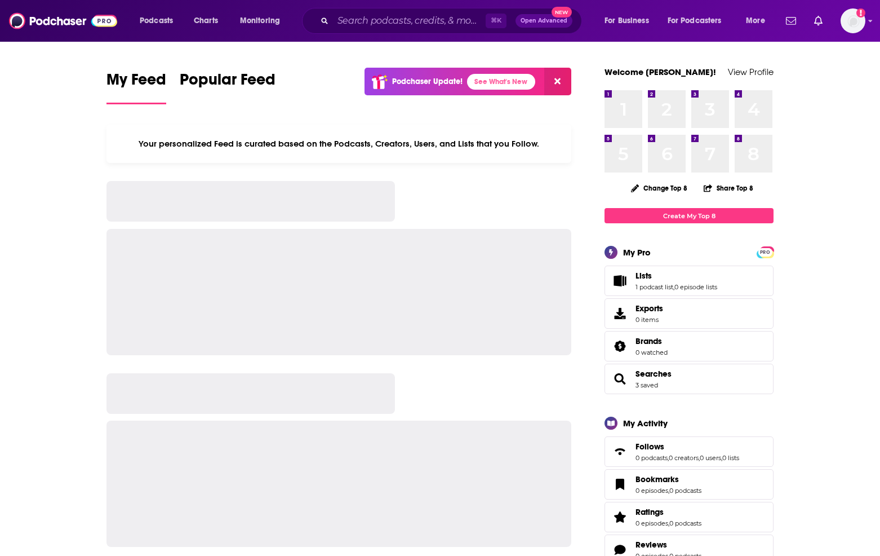 The image size is (880, 556). I want to click on div: My Activity, so click(645, 423).